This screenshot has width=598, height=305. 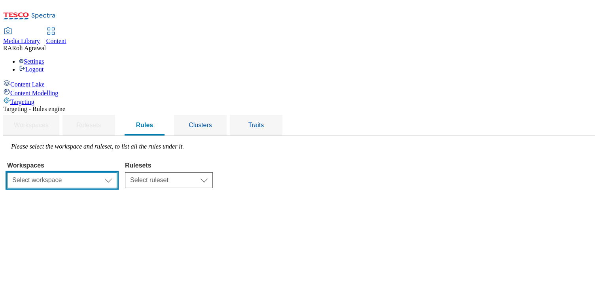 I want to click on label: Rulesets, so click(x=169, y=166).